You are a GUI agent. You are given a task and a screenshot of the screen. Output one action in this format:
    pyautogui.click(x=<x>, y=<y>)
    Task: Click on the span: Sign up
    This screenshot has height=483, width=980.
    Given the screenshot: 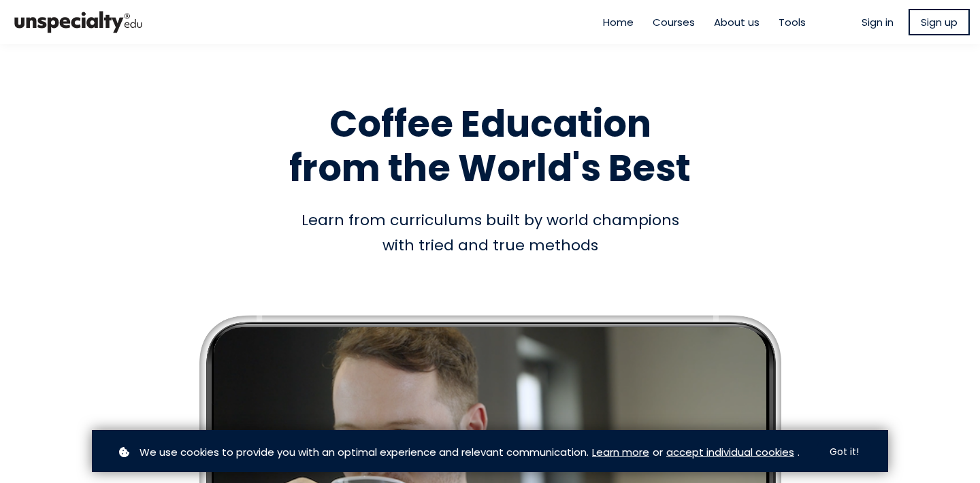 What is the action you would take?
    pyautogui.click(x=939, y=22)
    